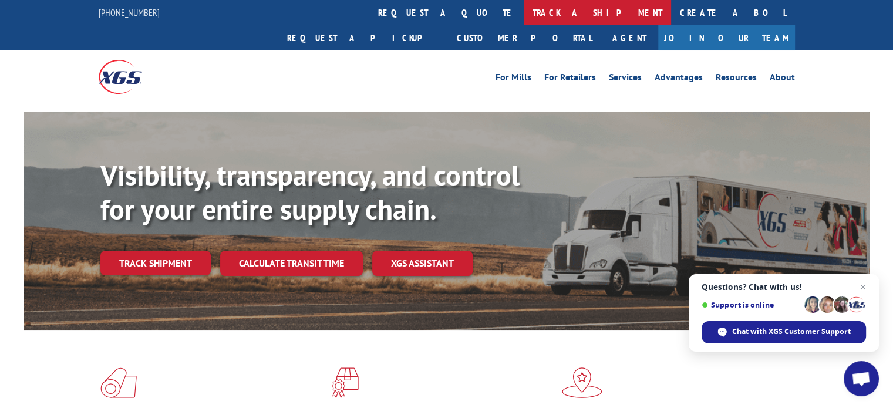 Image resolution: width=893 pixels, height=408 pixels. What do you see at coordinates (727, 38) in the screenshot?
I see `a: Join Our Team` at bounding box center [727, 38].